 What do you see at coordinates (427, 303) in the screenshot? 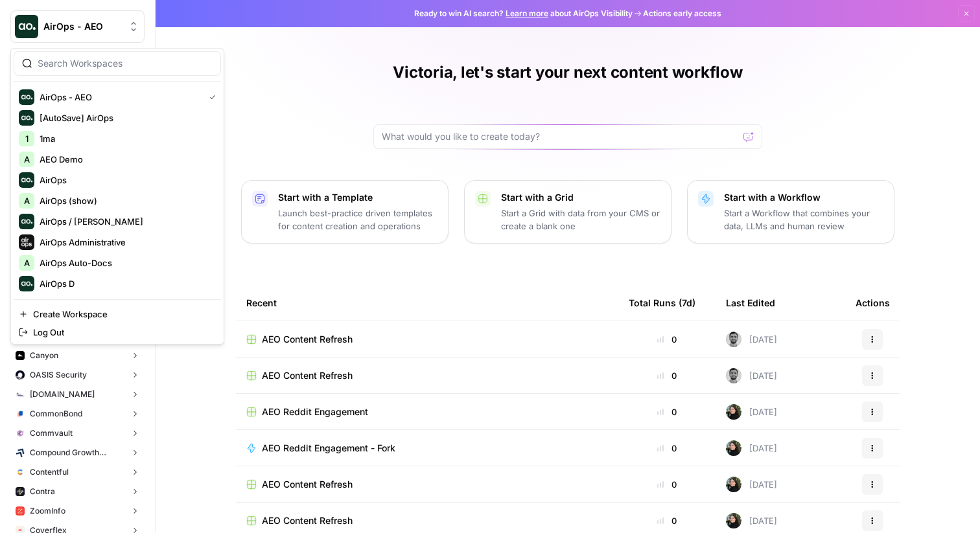
I see `div: Recent` at bounding box center [427, 303].